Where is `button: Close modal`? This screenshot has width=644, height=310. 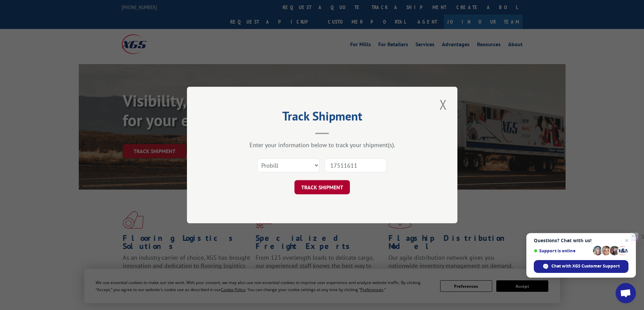 button: Close modal is located at coordinates (443, 104).